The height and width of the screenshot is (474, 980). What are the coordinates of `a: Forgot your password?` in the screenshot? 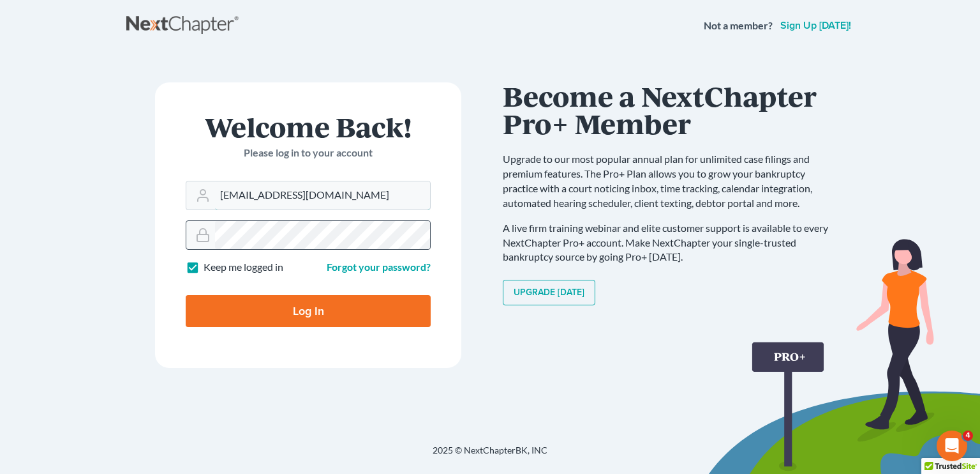 It's located at (378, 266).